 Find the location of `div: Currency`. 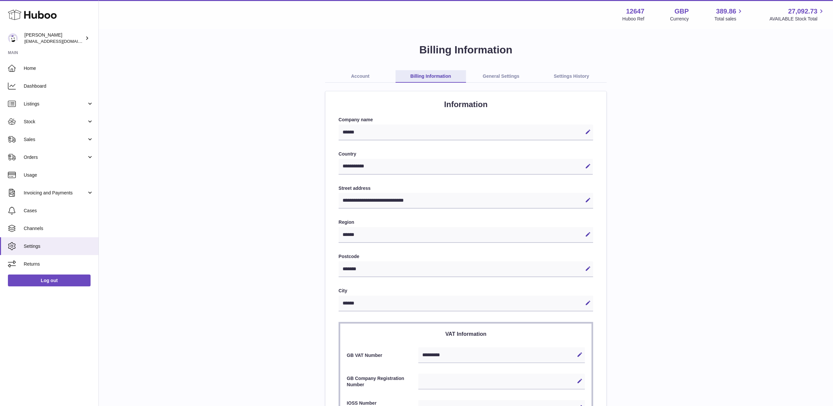

div: Currency is located at coordinates (679, 19).